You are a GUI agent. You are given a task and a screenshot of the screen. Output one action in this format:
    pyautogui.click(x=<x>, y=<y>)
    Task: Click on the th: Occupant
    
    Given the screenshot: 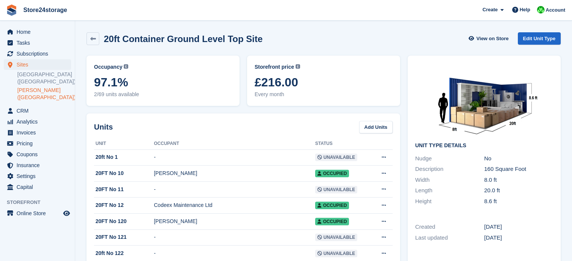 What is the action you would take?
    pyautogui.click(x=234, y=144)
    